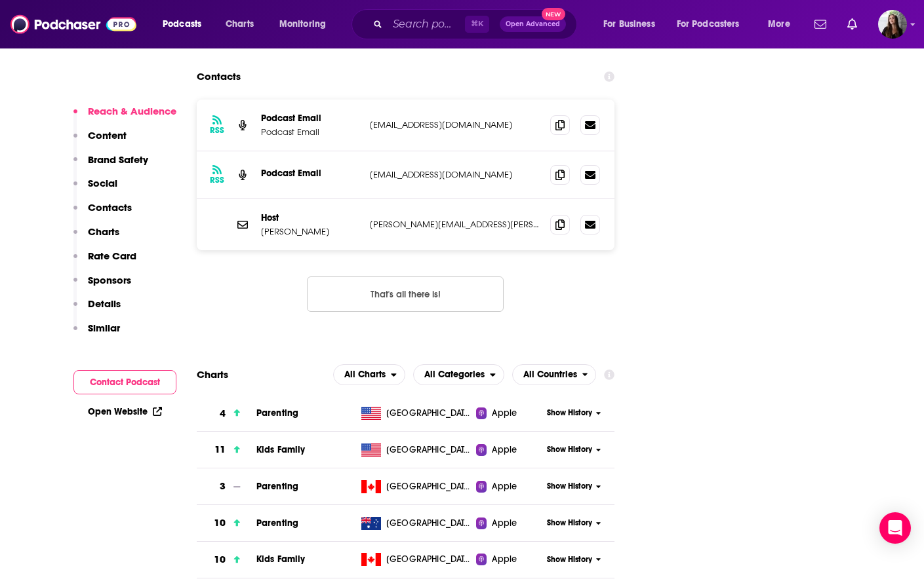 Image resolution: width=924 pixels, height=583 pixels. Describe the element at coordinates (97, 238) in the screenshot. I see `button: Charts` at that location.